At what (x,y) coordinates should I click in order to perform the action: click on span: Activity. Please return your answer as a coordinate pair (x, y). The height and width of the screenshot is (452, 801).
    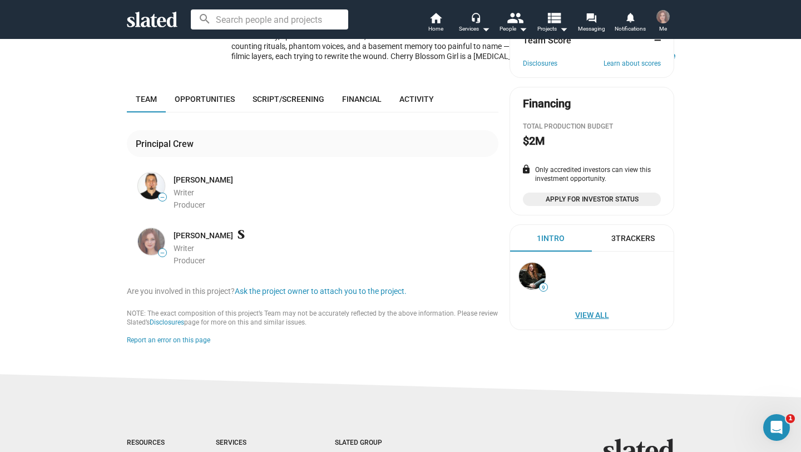
    Looking at the image, I should click on (416, 99).